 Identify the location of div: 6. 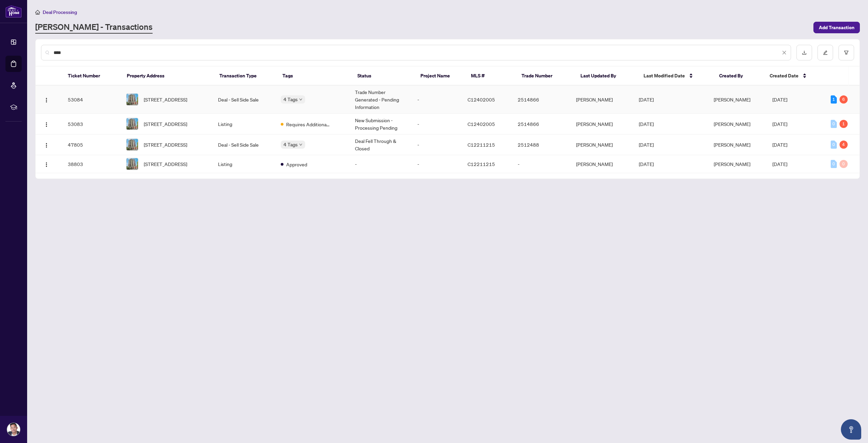
(844, 100).